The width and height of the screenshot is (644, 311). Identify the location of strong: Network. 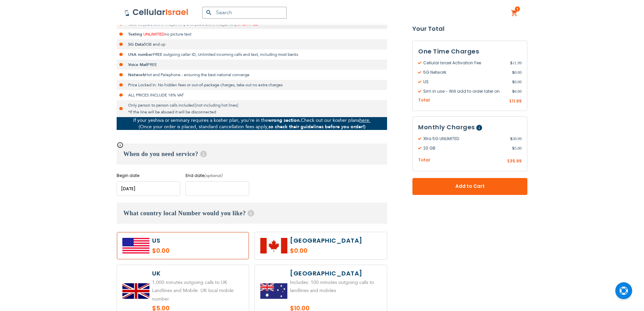
(137, 75).